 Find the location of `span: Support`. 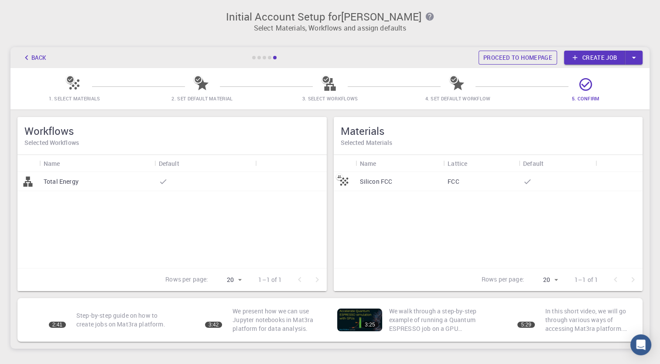

span: Support is located at coordinates (33, 10).